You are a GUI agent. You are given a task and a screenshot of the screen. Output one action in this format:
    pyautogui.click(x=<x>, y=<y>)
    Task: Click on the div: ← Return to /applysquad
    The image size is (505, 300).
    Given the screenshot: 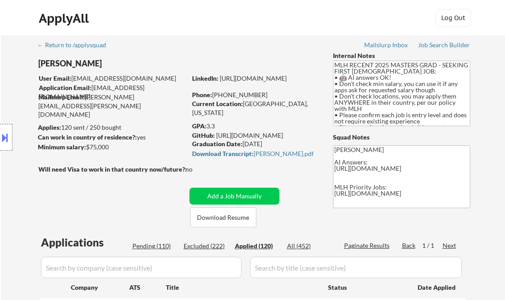 What is the action you would take?
    pyautogui.click(x=76, y=45)
    